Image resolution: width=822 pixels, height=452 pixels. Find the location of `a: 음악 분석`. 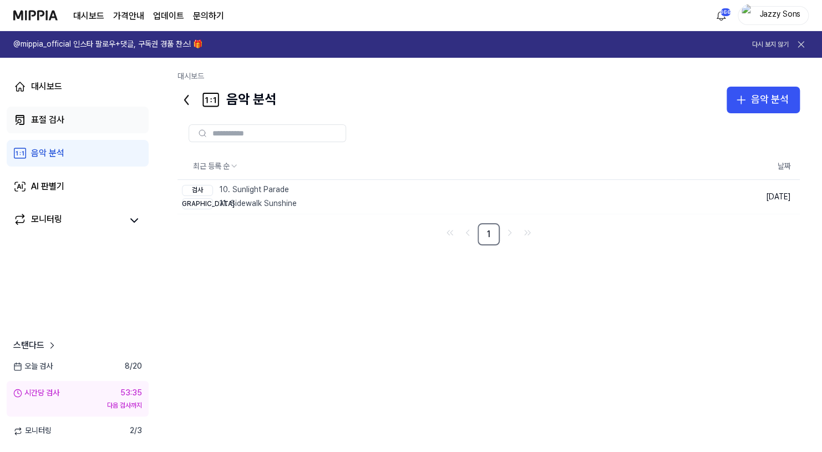

a: 음악 분석 is located at coordinates (78, 153).